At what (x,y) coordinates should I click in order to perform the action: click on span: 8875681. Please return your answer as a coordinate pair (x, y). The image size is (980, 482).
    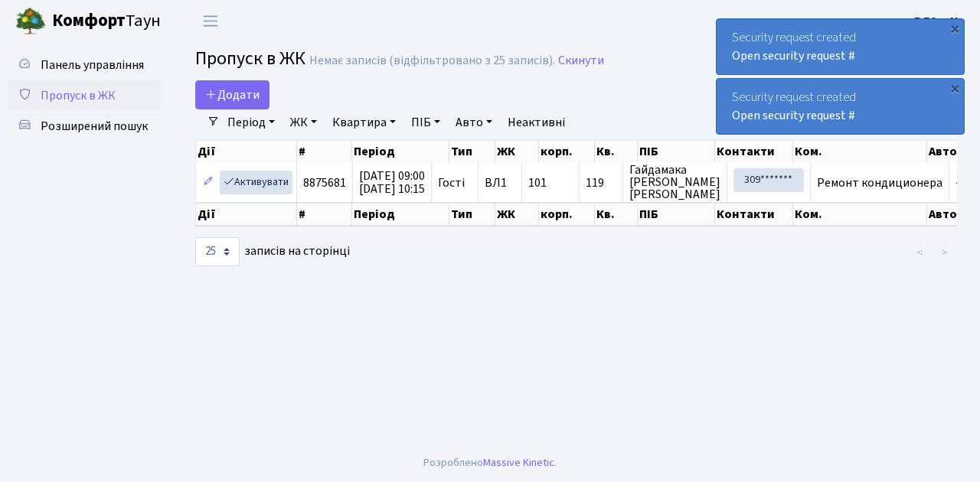
    Looking at the image, I should click on (325, 183).